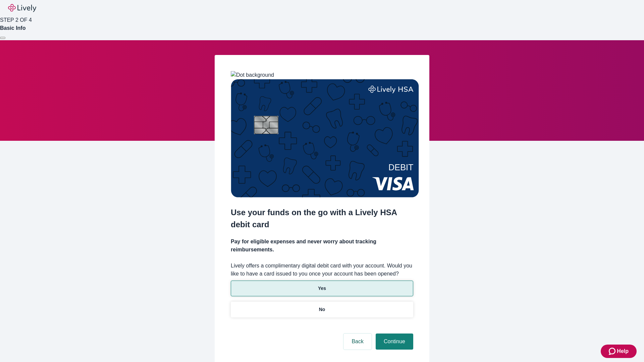 Image resolution: width=644 pixels, height=362 pixels. Describe the element at coordinates (324, 139) in the screenshot. I see `img: Debit card` at that location.